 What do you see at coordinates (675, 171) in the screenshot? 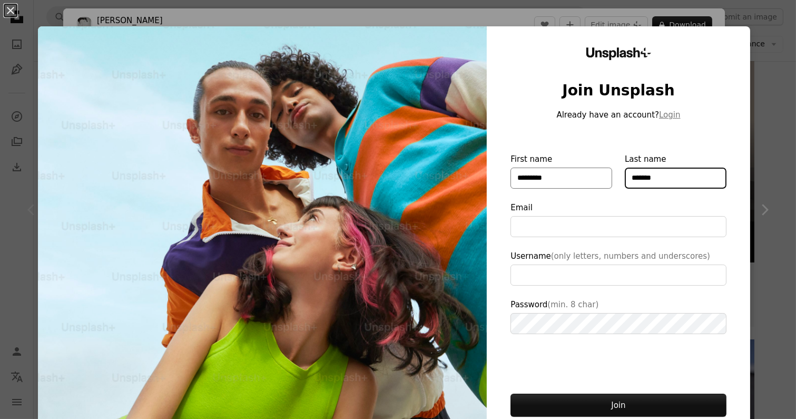
I see `label: Last name` at bounding box center [675, 171].